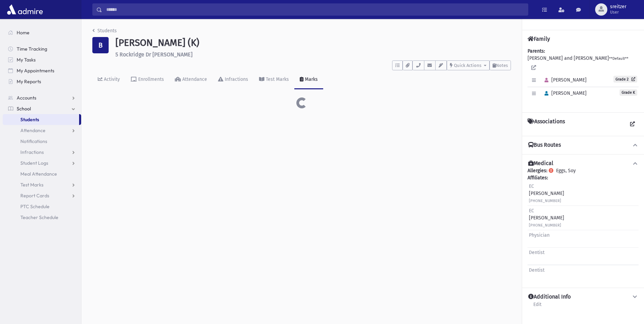 The image size is (644, 324). I want to click on b: Allergies:, so click(538, 171).